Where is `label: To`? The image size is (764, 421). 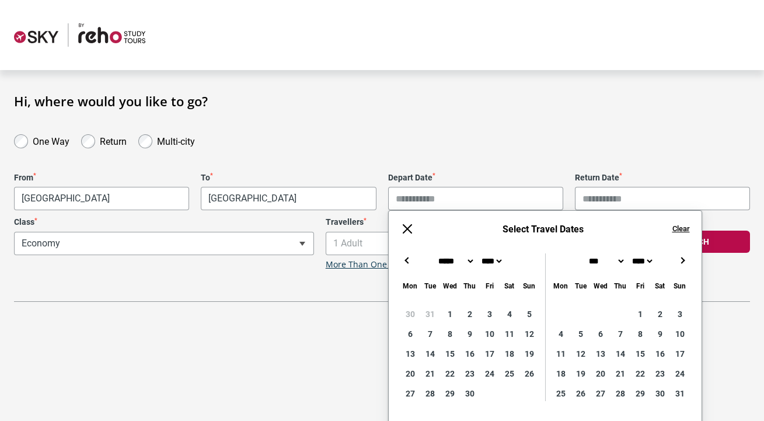 label: To is located at coordinates (288, 177).